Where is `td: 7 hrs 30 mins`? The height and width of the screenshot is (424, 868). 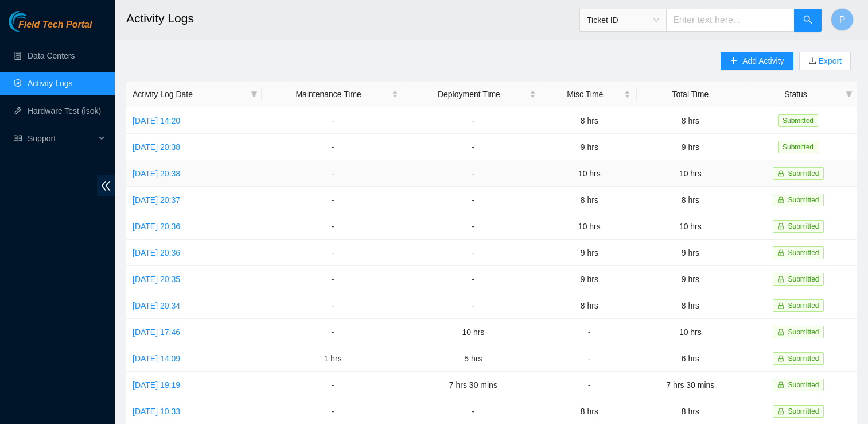
td: 7 hrs 30 mins is located at coordinates (690, 385).